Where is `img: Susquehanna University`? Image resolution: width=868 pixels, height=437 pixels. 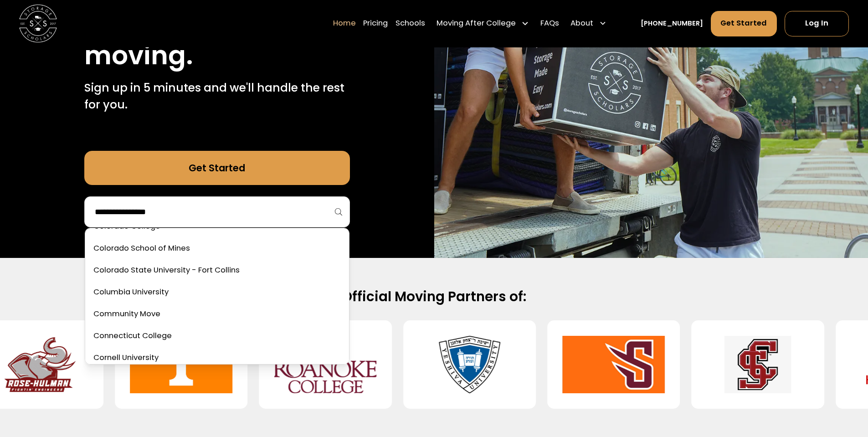 img: Susquehanna University is located at coordinates (614, 365).